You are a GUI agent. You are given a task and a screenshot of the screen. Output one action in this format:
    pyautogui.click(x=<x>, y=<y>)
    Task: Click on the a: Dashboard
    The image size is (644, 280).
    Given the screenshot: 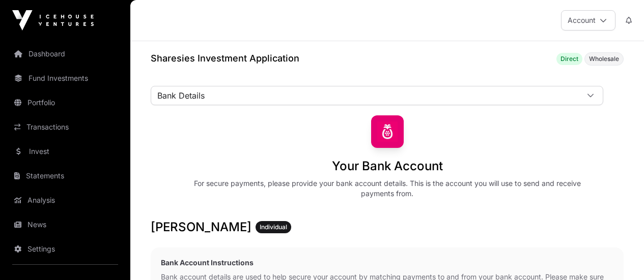 What is the action you would take?
    pyautogui.click(x=65, y=54)
    